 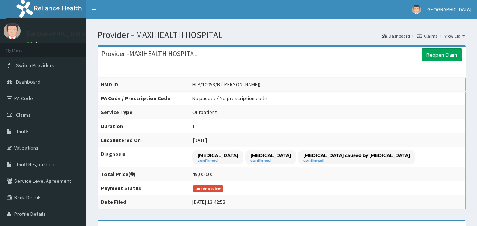 What do you see at coordinates (144, 126) in the screenshot?
I see `th: Duration` at bounding box center [144, 126].